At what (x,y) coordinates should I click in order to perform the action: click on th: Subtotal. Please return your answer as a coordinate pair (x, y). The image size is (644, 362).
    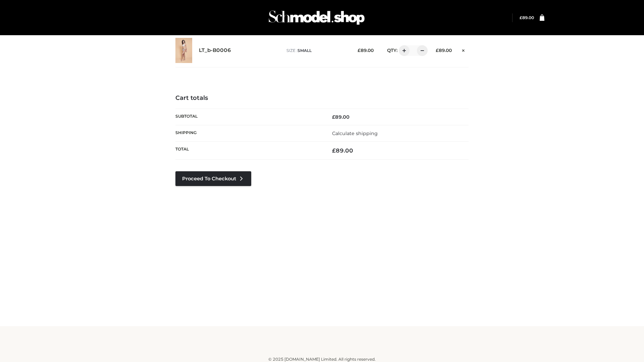
    Looking at the image, I should click on (249, 116).